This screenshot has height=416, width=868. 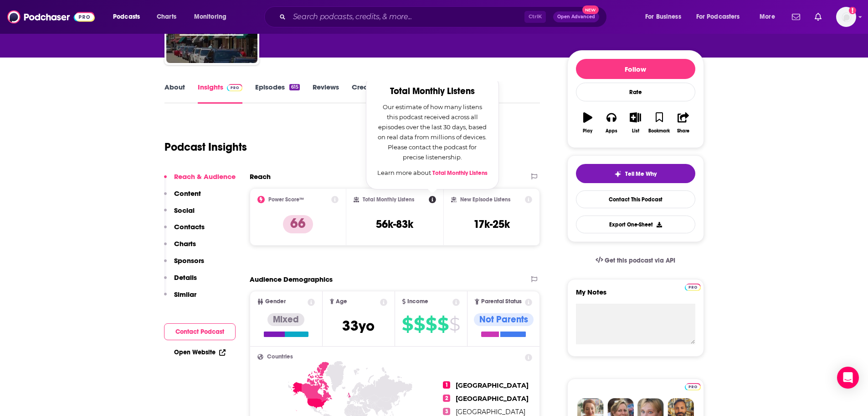 What do you see at coordinates (187, 193) in the screenshot?
I see `p: Content` at bounding box center [187, 193].